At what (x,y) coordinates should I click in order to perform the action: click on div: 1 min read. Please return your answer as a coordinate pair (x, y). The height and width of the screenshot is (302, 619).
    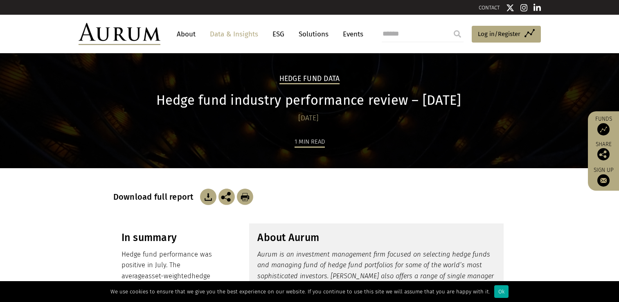
    Looking at the image, I should click on (310, 142).